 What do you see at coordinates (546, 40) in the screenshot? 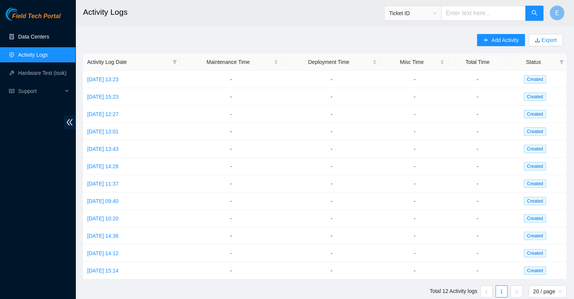
I see `button: downloadExport` at bounding box center [546, 40].